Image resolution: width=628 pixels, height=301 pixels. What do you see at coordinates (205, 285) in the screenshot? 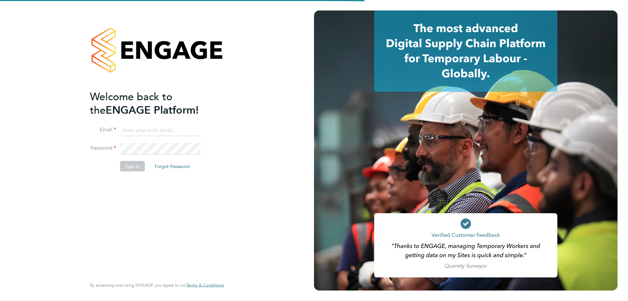
I see `span: Terms & Conditions` at bounding box center [205, 285].